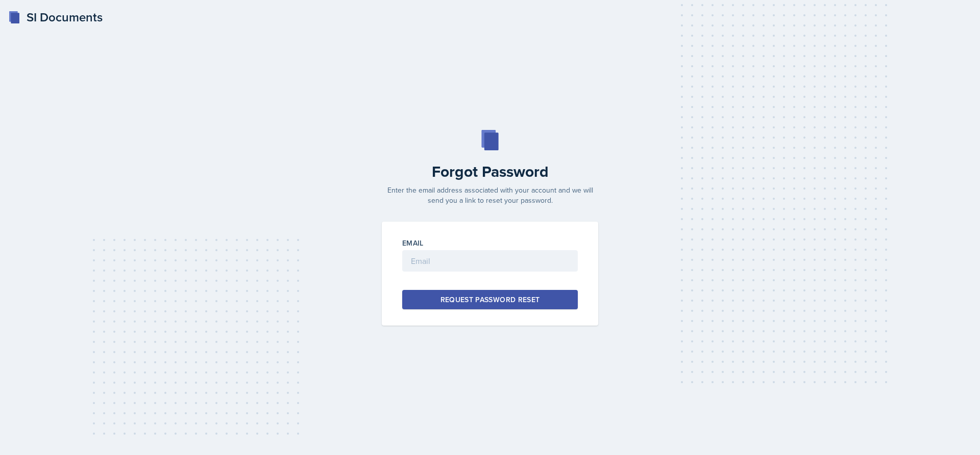  I want to click on label: Email, so click(413, 243).